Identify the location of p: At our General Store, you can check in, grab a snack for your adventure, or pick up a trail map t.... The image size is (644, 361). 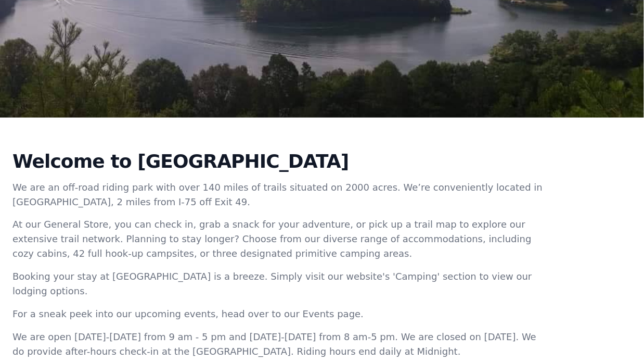
(279, 239).